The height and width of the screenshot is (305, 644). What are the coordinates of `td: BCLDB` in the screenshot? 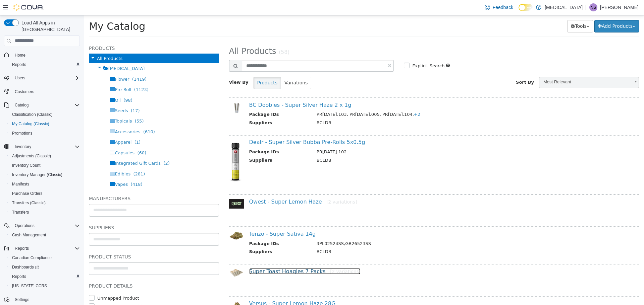 It's located at (384, 108).